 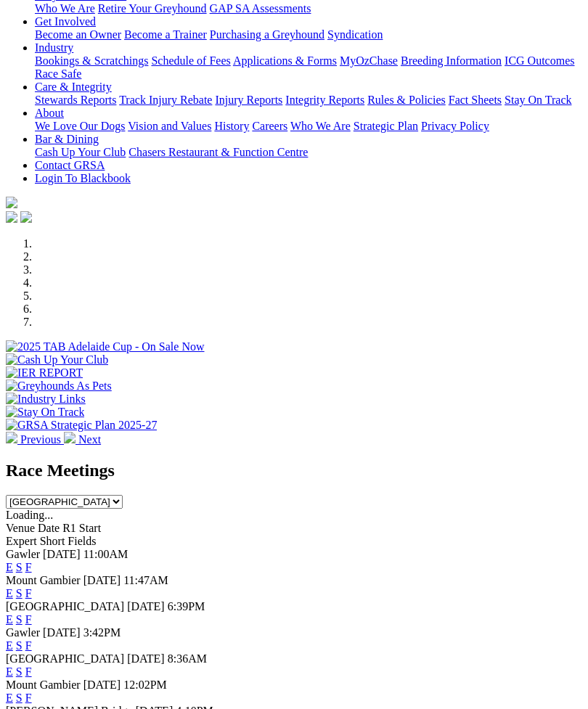 I want to click on img: Stay On Track, so click(x=45, y=413).